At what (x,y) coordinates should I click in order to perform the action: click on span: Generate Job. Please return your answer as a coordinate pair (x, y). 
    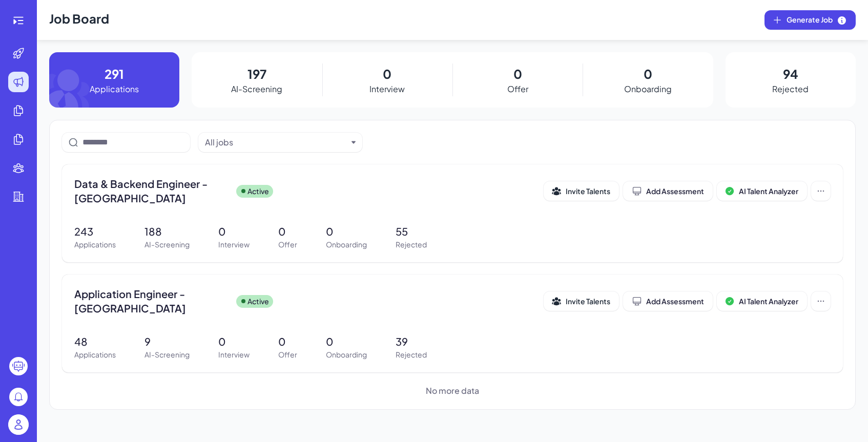
    Looking at the image, I should click on (818, 20).